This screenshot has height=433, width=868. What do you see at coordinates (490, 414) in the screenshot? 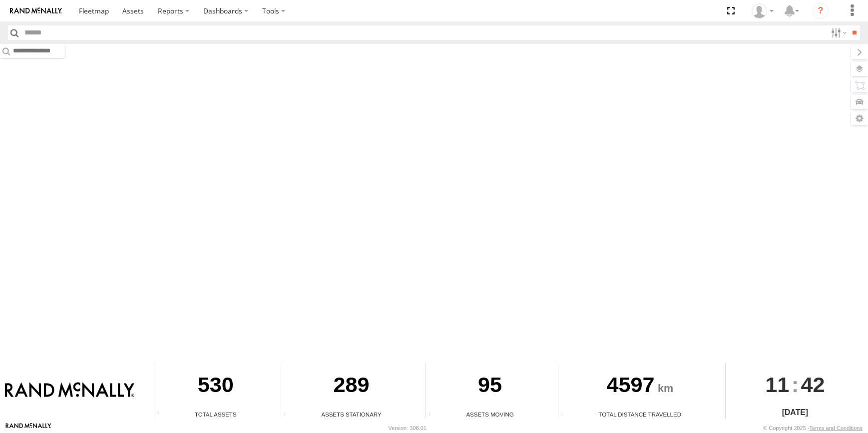
I see `div: Assets Moving` at bounding box center [490, 414].